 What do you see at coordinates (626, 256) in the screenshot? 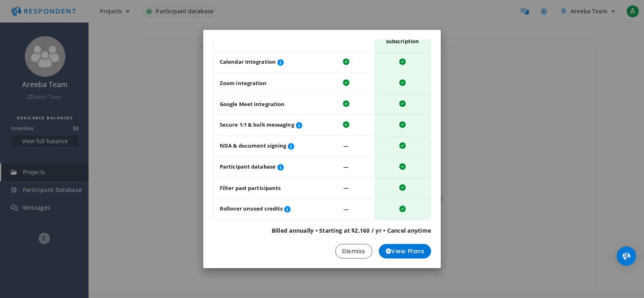
I see `div: Open Intercom Messenger` at bounding box center [626, 256].